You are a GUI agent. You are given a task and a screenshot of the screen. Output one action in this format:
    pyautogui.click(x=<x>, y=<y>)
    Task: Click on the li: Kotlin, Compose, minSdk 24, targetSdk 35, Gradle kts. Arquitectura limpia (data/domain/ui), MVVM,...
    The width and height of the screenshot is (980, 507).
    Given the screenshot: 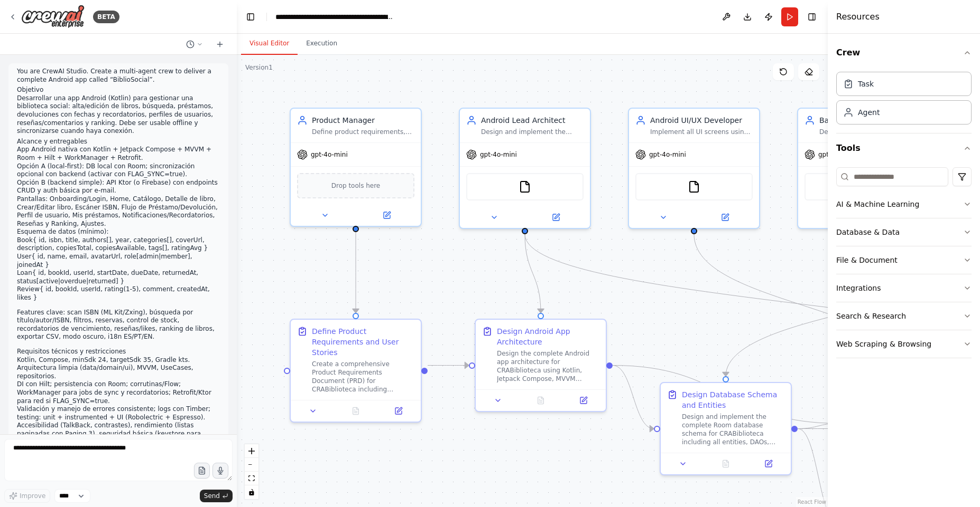 What is the action you would take?
    pyautogui.click(x=118, y=369)
    